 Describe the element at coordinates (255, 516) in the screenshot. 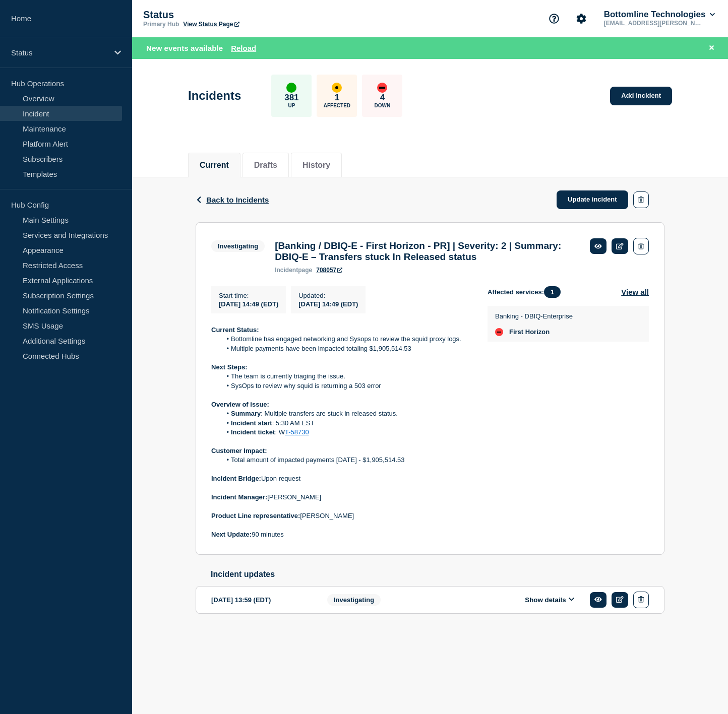

I see `strong: Product Line representative:` at that location.